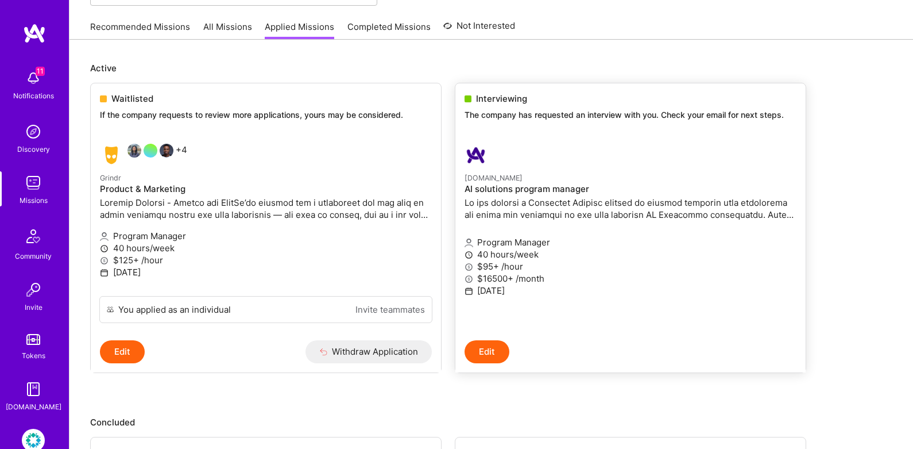  What do you see at coordinates (33, 307) in the screenshot?
I see `div: Invite` at bounding box center [33, 307].